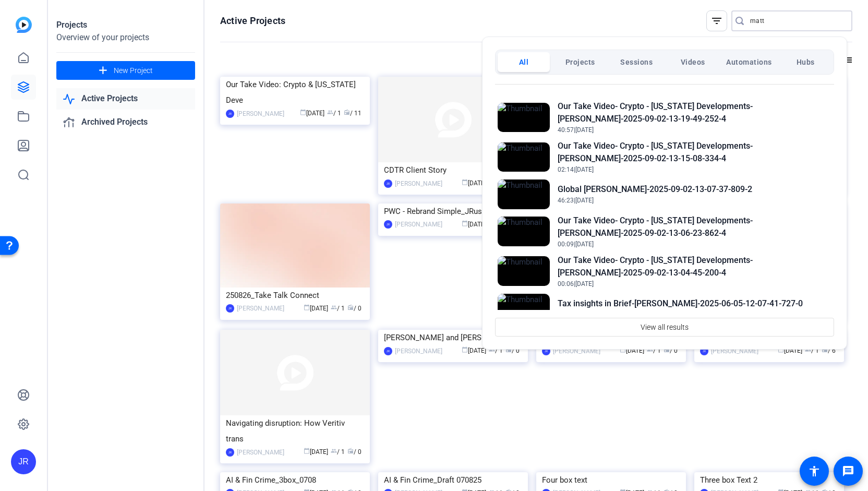 Image resolution: width=868 pixels, height=491 pixels. I want to click on span: 00:09, so click(565, 244).